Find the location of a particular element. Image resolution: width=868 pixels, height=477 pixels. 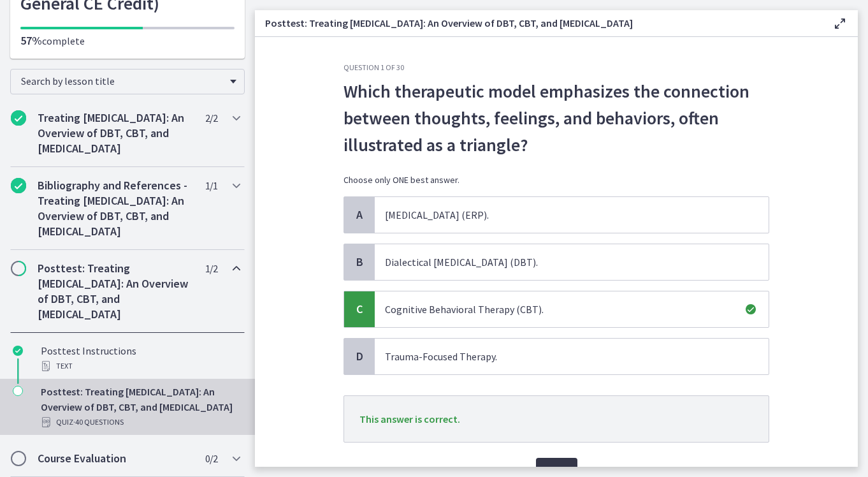

span: This answer is correct. is located at coordinates (410, 419).